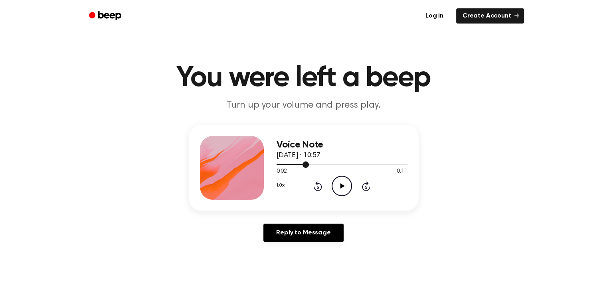 The image size is (607, 291). I want to click on h1: You were left a beep, so click(304, 78).